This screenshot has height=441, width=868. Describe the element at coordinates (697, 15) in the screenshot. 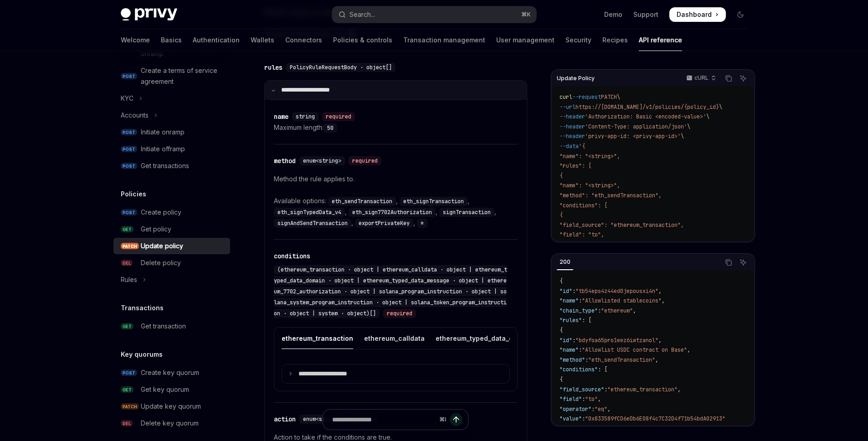

I see `a: Dashboard` at that location.